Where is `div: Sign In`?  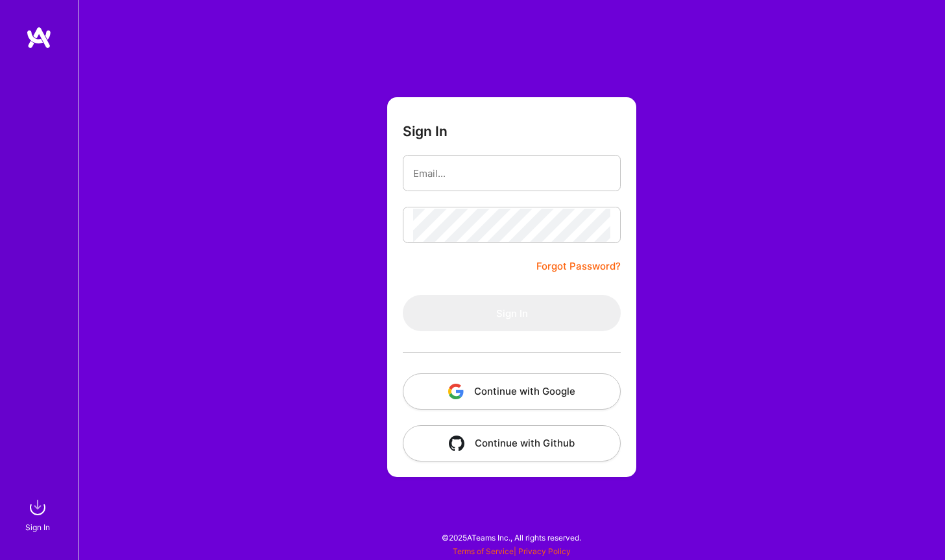
div: Sign In is located at coordinates (38, 527).